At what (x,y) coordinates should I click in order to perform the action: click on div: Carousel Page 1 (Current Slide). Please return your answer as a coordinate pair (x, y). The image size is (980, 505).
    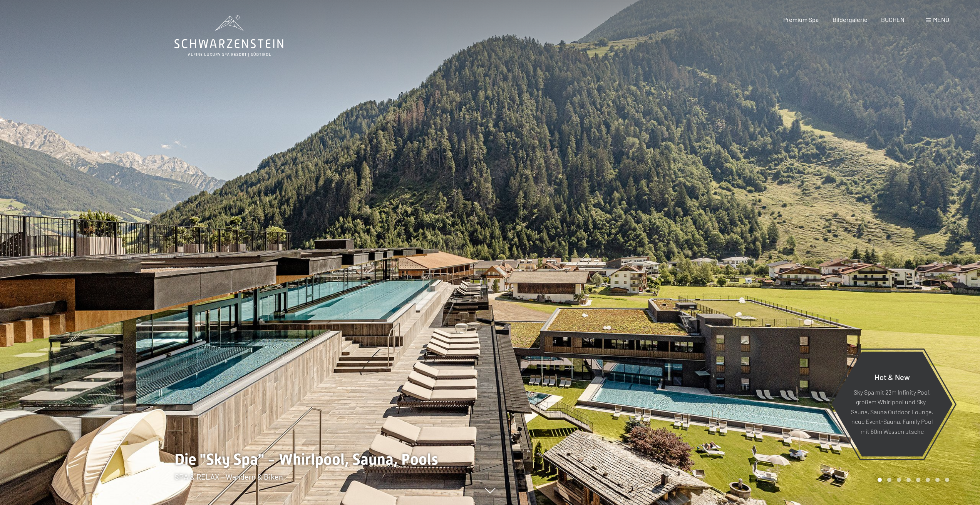
    Looking at the image, I should click on (879, 480).